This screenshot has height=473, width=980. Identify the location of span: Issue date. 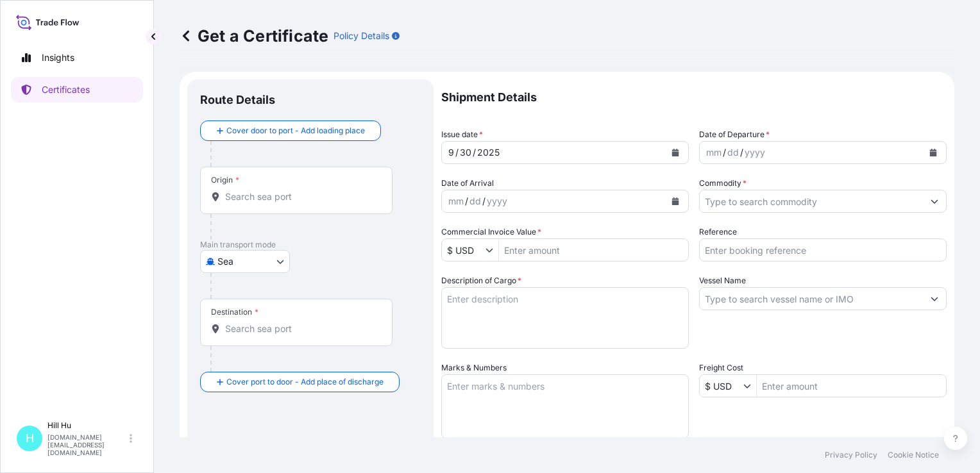
(462, 135).